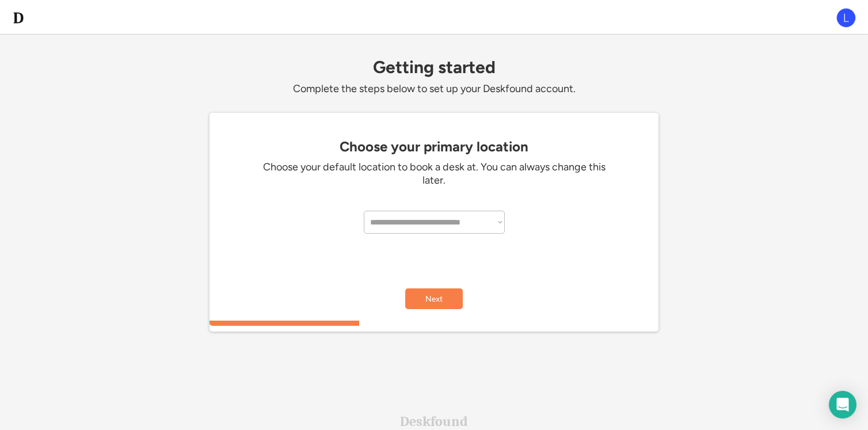 This screenshot has height=430, width=868. What do you see at coordinates (434, 67) in the screenshot?
I see `div: Getting started` at bounding box center [434, 67].